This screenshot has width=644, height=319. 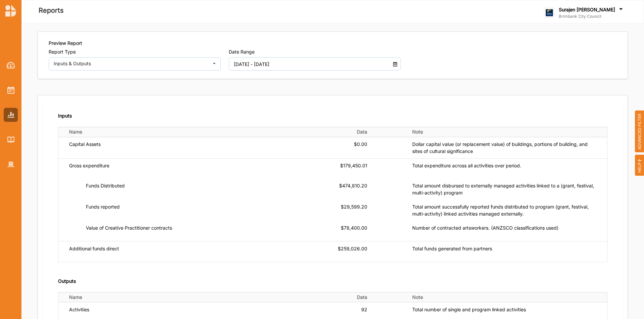 What do you see at coordinates (320, 210) in the screenshot?
I see `div: $29,599.20` at bounding box center [320, 210].